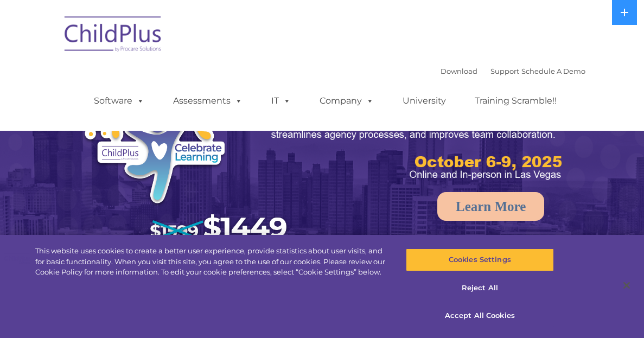 Image resolution: width=644 pixels, height=338 pixels. What do you see at coordinates (208, 101) in the screenshot?
I see `a: Assessments` at bounding box center [208, 101].